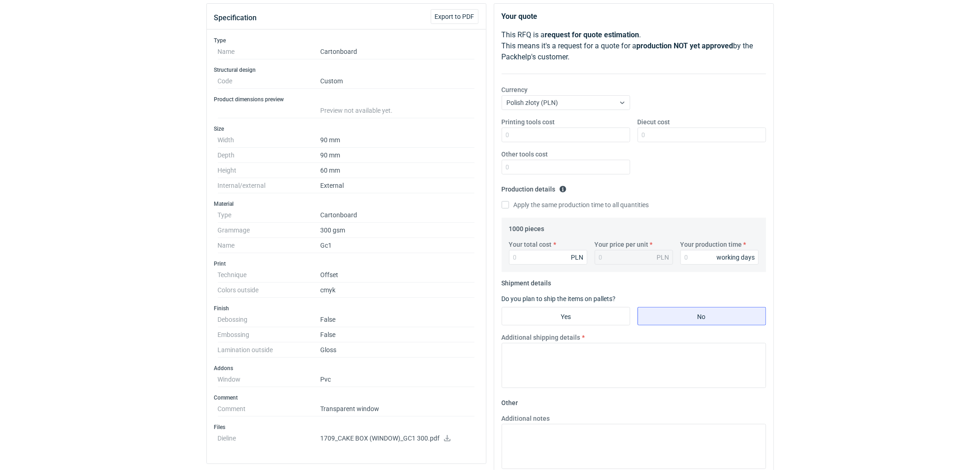 The width and height of the screenshot is (980, 470). Describe the element at coordinates (269, 409) in the screenshot. I see `dt: Comment` at that location.